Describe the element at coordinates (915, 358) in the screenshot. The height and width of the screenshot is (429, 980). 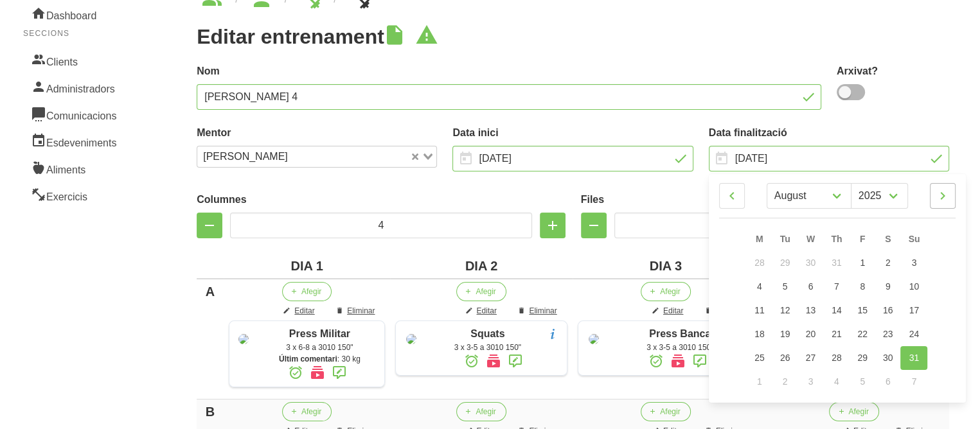
I see `span: 31` at that location.